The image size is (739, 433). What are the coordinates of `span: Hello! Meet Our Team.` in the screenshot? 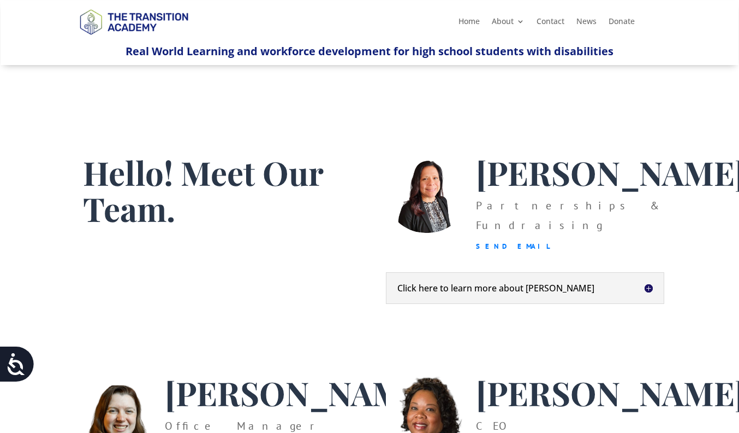 It's located at (203, 190).